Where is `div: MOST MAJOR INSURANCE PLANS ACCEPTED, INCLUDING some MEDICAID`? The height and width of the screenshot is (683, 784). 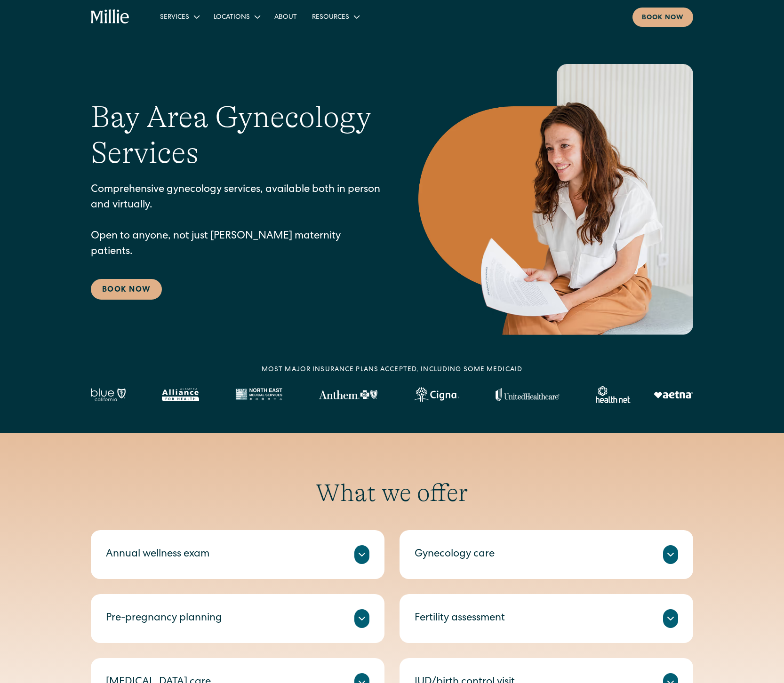 div: MOST MAJOR INSURANCE PLANS ACCEPTED, INCLUDING some MEDICAID is located at coordinates (392, 369).